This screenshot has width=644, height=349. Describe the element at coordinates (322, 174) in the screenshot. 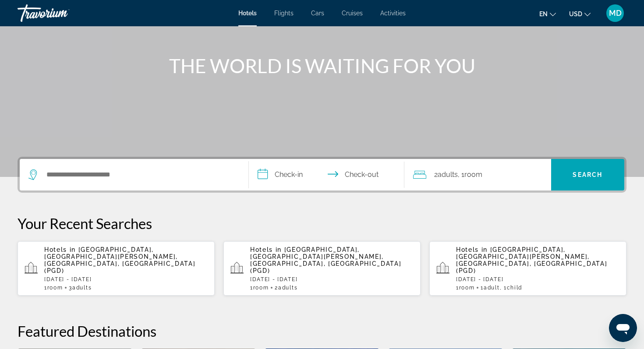

I see `div: Search widget` at that location.